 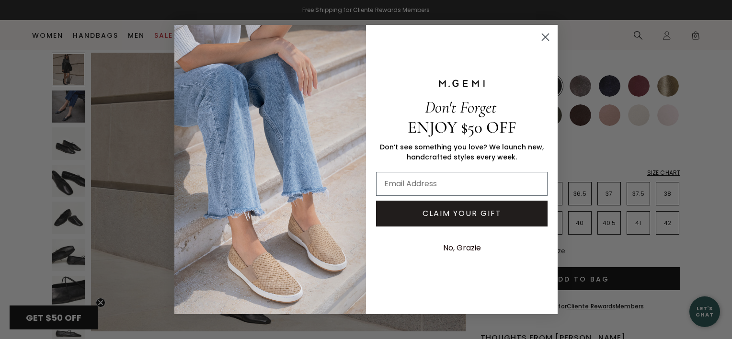 What do you see at coordinates (462, 214) in the screenshot?
I see `button: CLAIM YOUR GIFT` at bounding box center [462, 214].